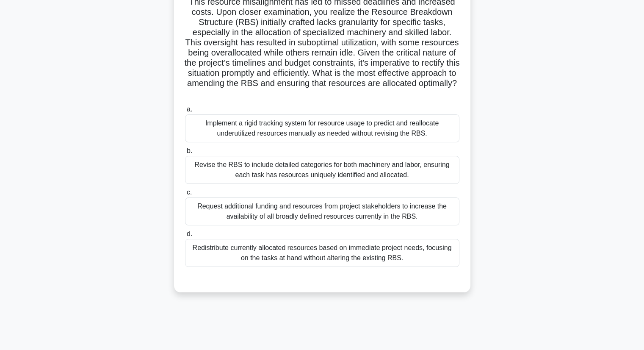  What do you see at coordinates (323, 129) in the screenshot?
I see `div: Implement a rigid tracking system for resource usage to predict and reallocate underutilized reso...` at bounding box center [323, 129].